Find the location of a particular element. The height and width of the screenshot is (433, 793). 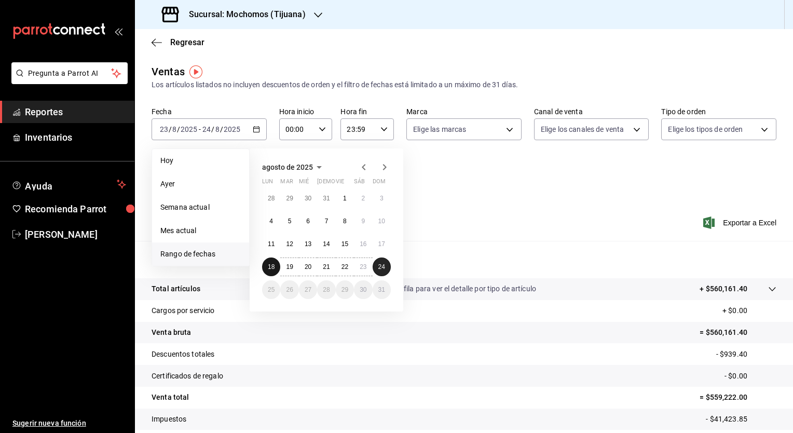

button: 5 de agosto de 2025 is located at coordinates (289, 221).